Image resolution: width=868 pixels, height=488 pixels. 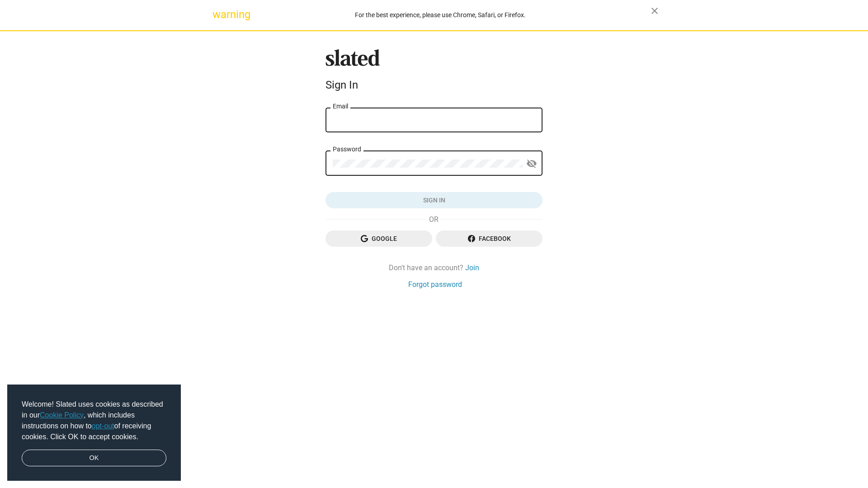 I want to click on button: Google, so click(x=379, y=238).